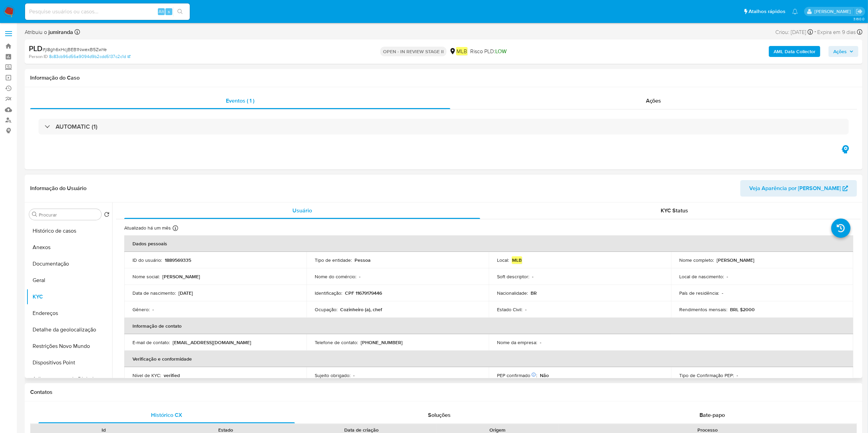  Describe the element at coordinates (49, 32) in the screenshot. I see `span: Atribuiu o` at that location.